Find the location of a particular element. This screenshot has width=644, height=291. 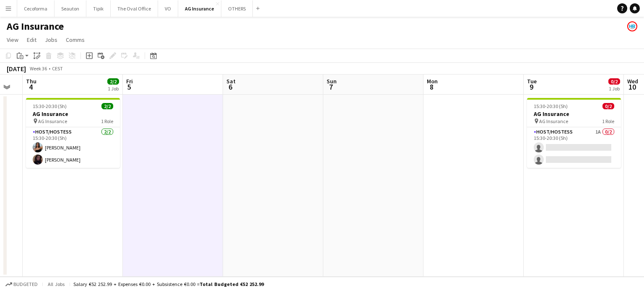

a: Edit is located at coordinates (32, 40).